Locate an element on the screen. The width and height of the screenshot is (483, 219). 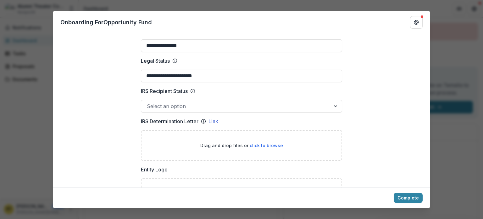
p: Drag and drop files or is located at coordinates (242, 145).